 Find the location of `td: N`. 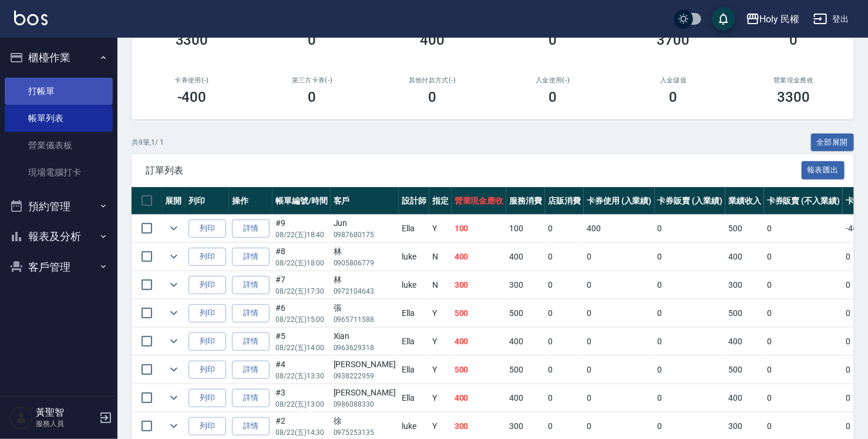

td: N is located at coordinates (440, 257).